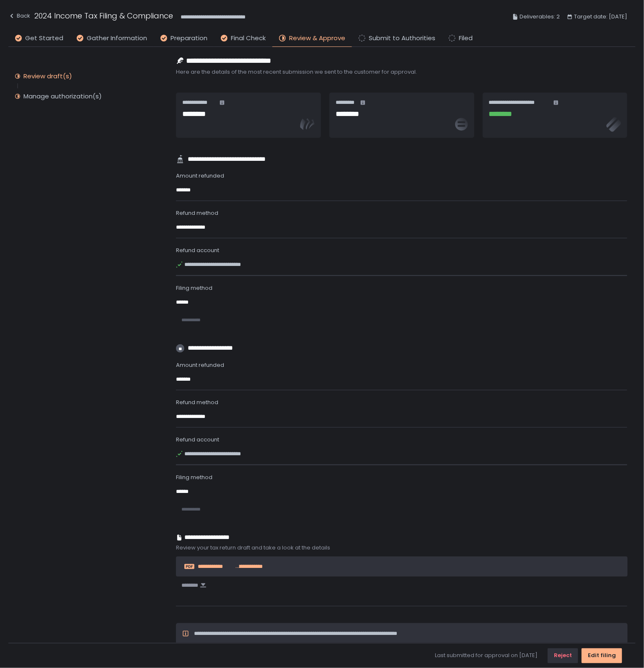  I want to click on h1: 2024 Income Tax Filing & Compliance, so click(104, 15).